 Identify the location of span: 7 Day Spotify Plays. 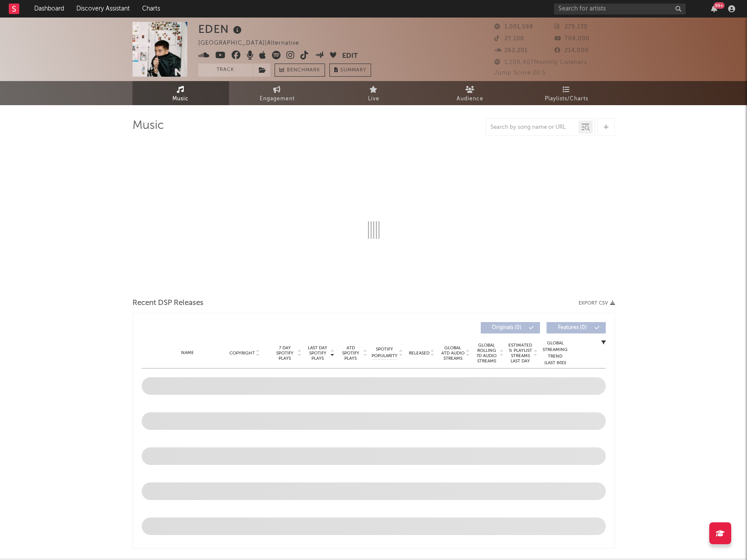
(285, 354).